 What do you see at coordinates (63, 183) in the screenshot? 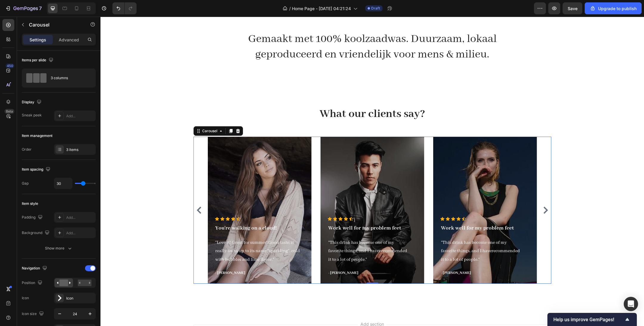
I see `input: Auto` at bounding box center [63, 183].